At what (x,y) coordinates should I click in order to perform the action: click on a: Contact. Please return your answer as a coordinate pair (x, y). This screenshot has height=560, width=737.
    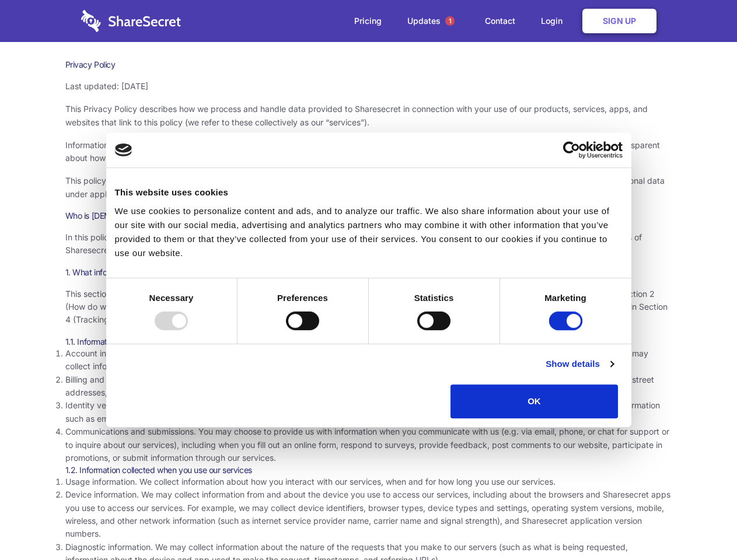
    Looking at the image, I should click on (500, 21).